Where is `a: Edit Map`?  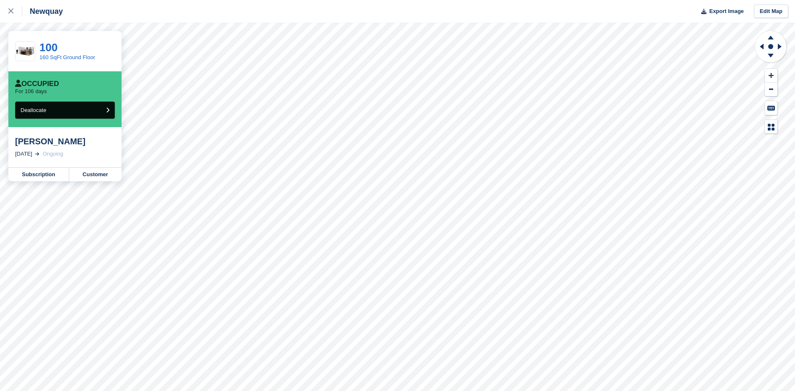
a: Edit Map is located at coordinates (771, 11).